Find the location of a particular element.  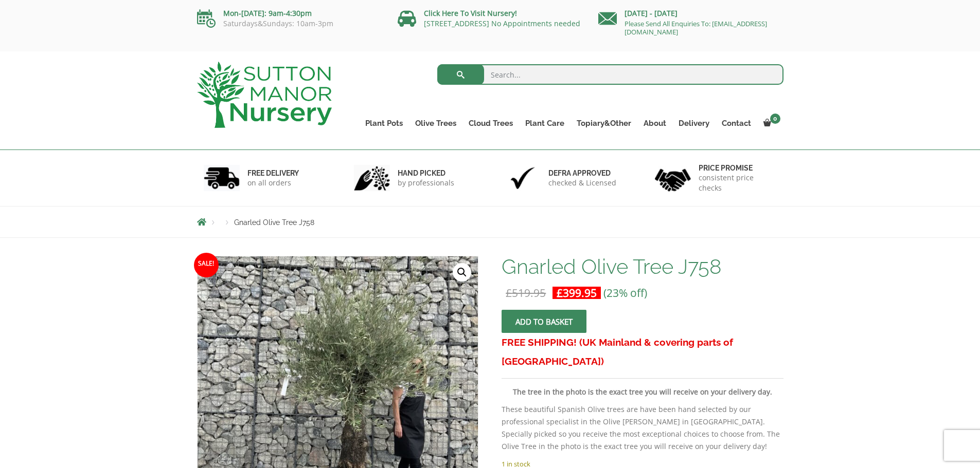

h6: Defra approved is located at coordinates (582, 173).